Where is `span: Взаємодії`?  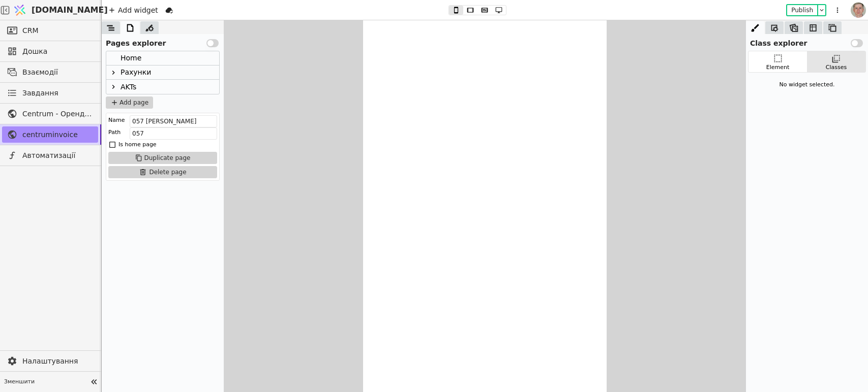 span: Взаємодії is located at coordinates (57, 73).